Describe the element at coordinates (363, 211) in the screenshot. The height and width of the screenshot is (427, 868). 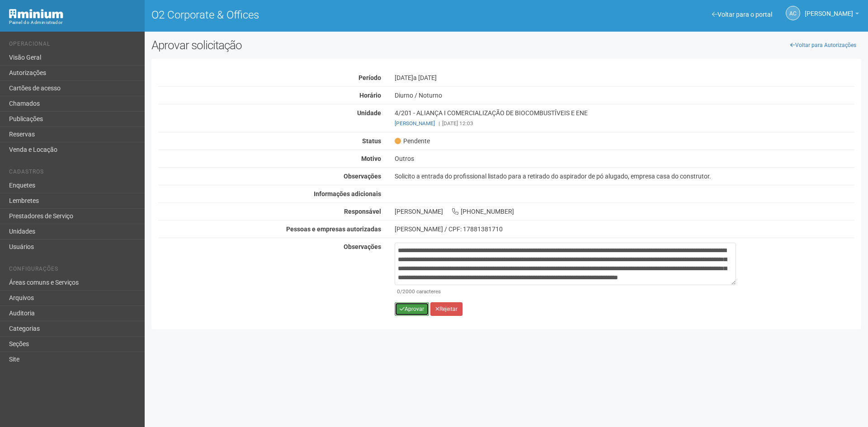
I see `strong: Responsável` at that location.